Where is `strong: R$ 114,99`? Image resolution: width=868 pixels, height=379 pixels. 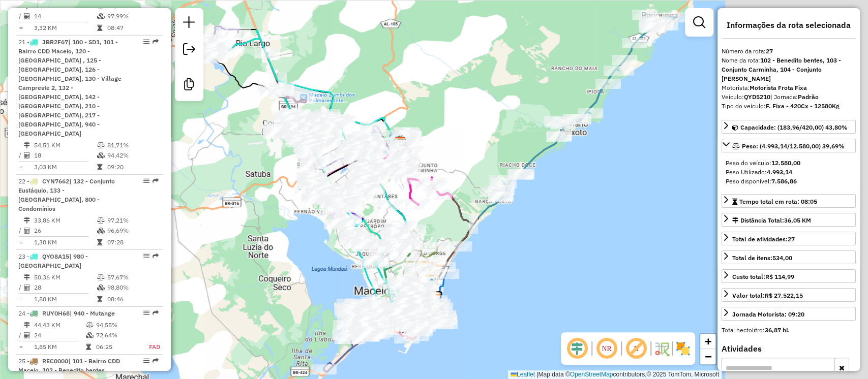 strong: R$ 114,99 is located at coordinates (779, 276).